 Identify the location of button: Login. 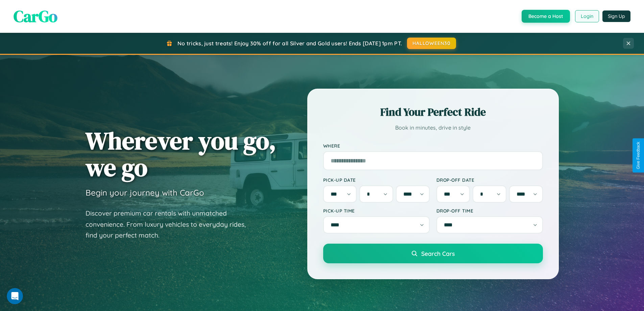
(587, 16).